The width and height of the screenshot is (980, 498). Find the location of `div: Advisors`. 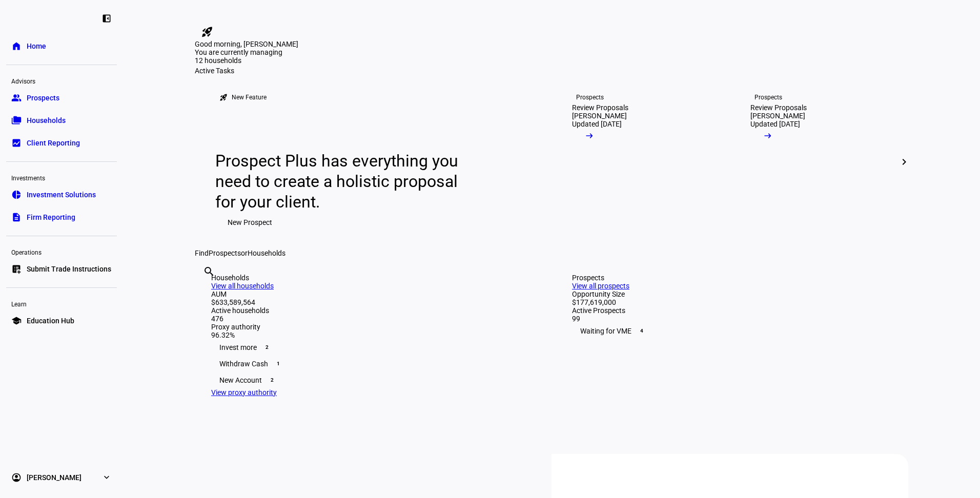

div: Advisors is located at coordinates (61, 80).